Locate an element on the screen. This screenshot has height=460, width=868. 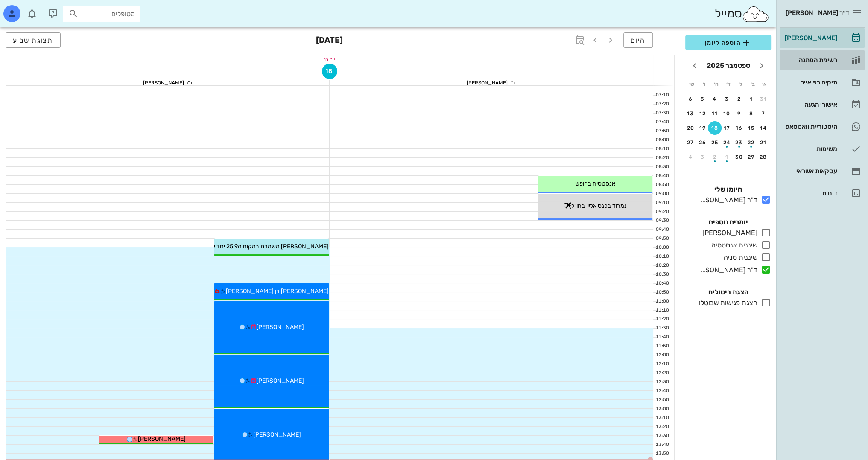
div: 21 is located at coordinates (764, 143).